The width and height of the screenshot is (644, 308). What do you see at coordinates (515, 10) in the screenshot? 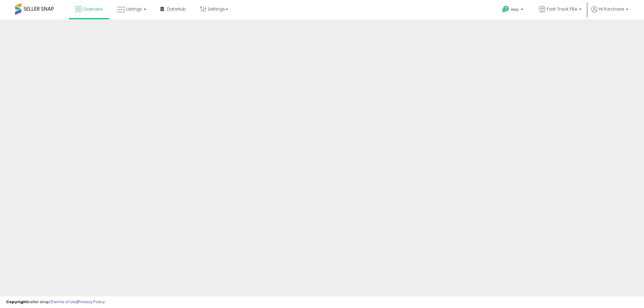
I see `span: Help` at bounding box center [515, 10].